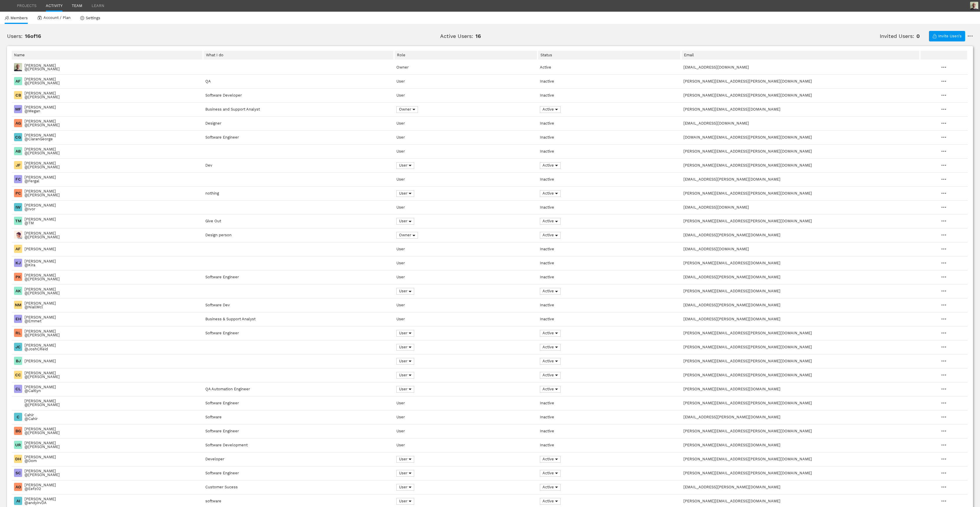  I want to click on span: @Caitlyn, so click(39, 391).